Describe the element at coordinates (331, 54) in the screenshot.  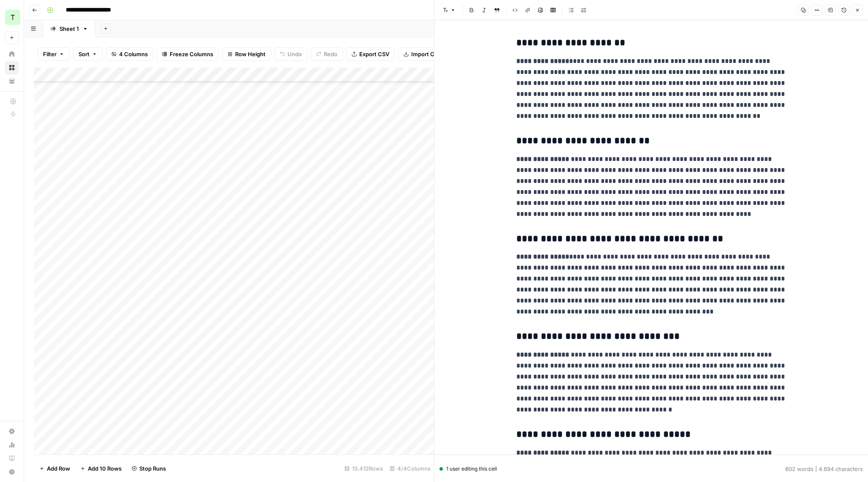
I see `span: Redo` at that location.